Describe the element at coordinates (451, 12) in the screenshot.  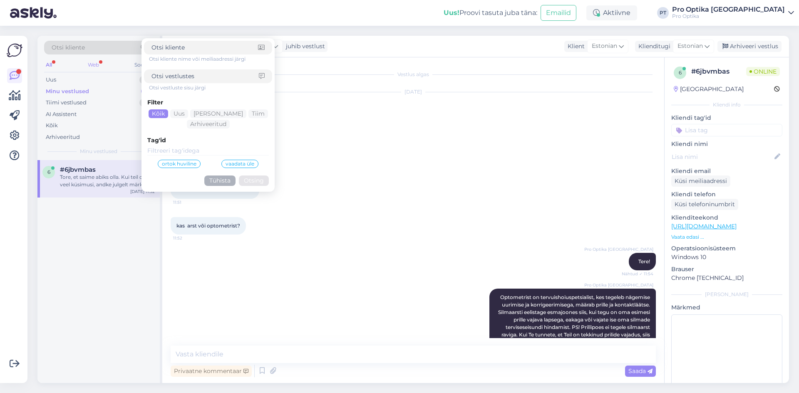
I see `b: Uus!` at that location.